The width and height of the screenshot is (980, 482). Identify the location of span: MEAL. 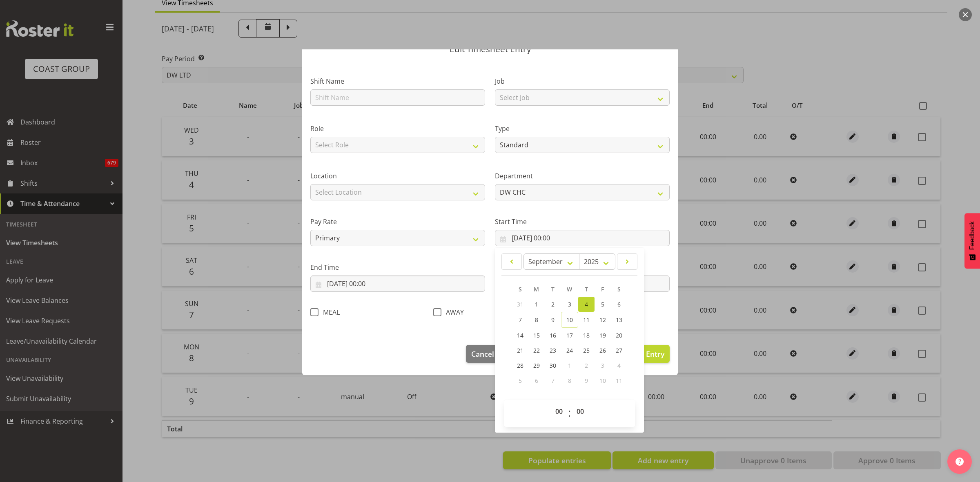
(329, 313).